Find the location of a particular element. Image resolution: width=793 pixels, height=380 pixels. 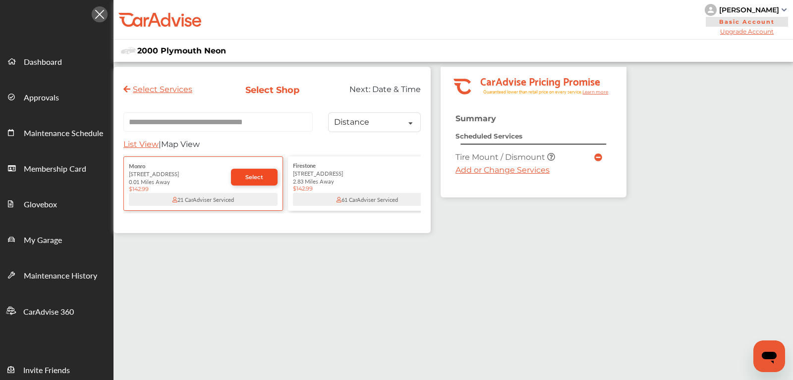

a: Approvals is located at coordinates (56, 97).